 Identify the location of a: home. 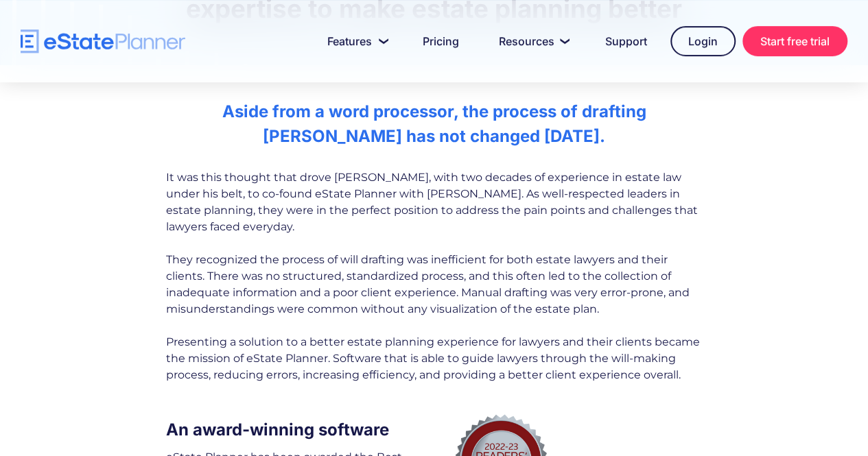
(103, 41).